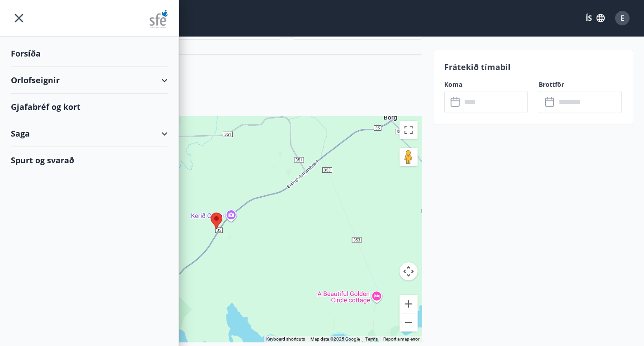 This screenshot has height=346, width=644. Describe the element at coordinates (408, 157) in the screenshot. I see `button: Drag Pegman onto the map to open Street View` at that location.